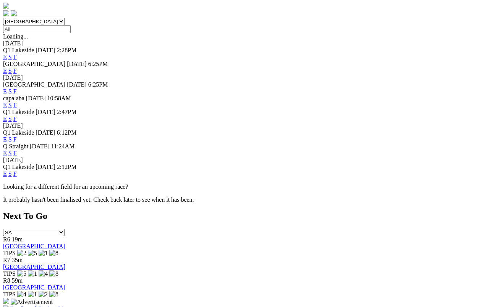 This screenshot has width=489, height=307. Describe the element at coordinates (67, 112) in the screenshot. I see `span: 2:47PM` at that location.